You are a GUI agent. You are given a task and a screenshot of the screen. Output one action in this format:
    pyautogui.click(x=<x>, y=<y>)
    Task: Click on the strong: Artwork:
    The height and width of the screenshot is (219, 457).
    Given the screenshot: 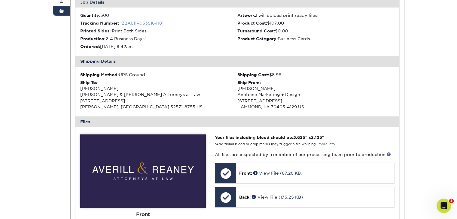 What is the action you would take?
    pyautogui.click(x=246, y=15)
    